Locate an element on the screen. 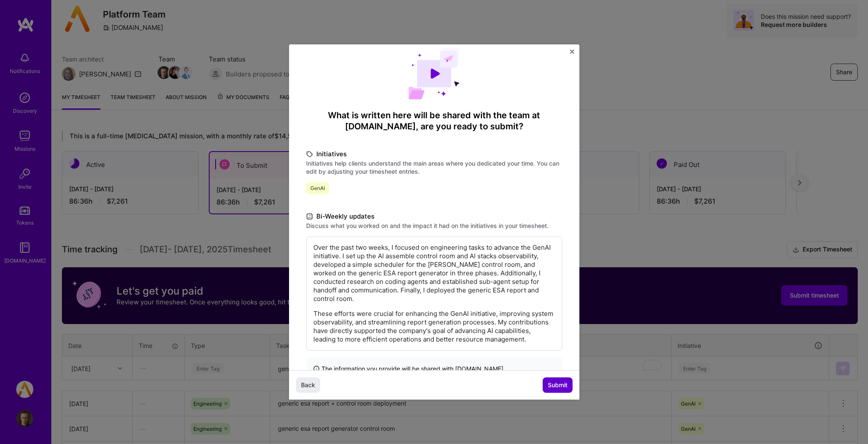 Image resolution: width=868 pixels, height=444 pixels. i: icon TagBlack is located at coordinates (309, 154).